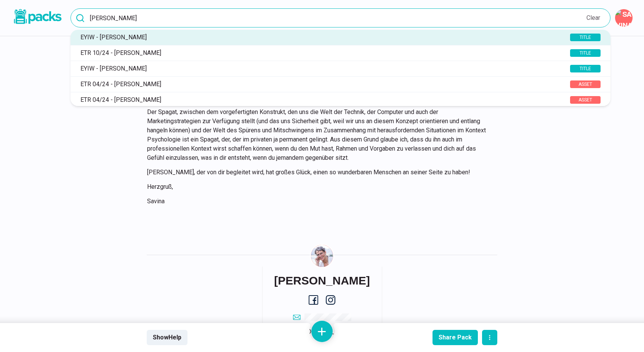 Image resolution: width=644 pixels, height=352 pixels. I want to click on p: Herzgruß,, so click(317, 187).